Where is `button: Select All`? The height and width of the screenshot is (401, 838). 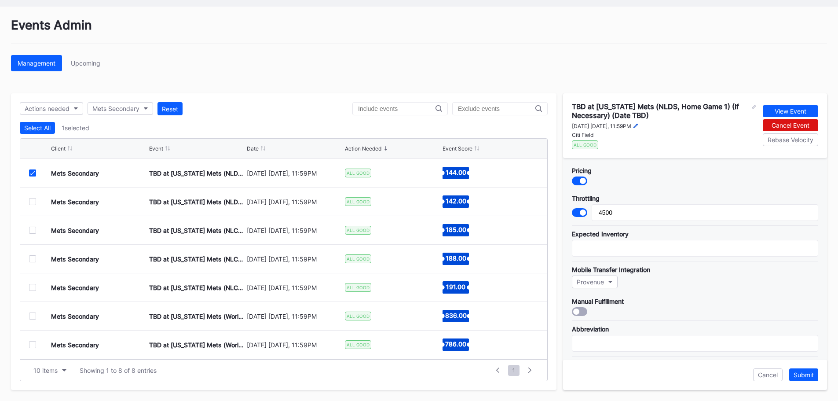 button: Select All is located at coordinates (37, 128).